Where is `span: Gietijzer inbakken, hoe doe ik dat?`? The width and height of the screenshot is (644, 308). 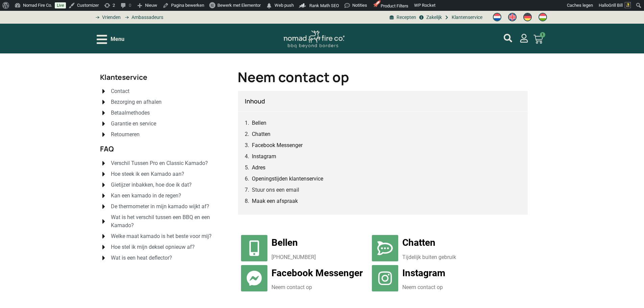
span: Gietijzer inbakken, hoe doe ik dat? is located at coordinates (150, 185).